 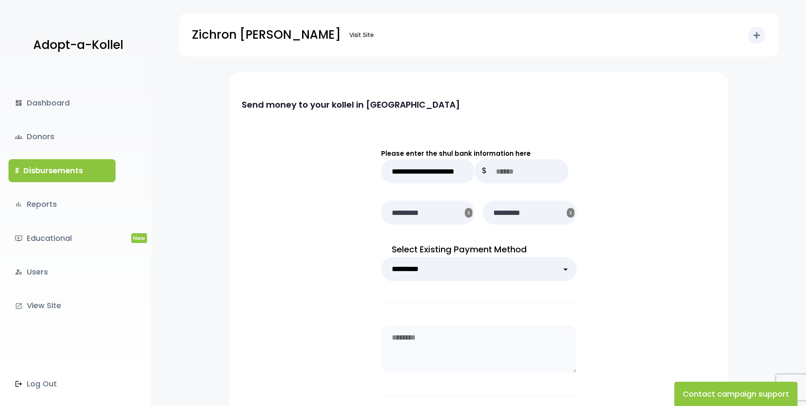 What do you see at coordinates (62, 103) in the screenshot?
I see `a: dashboardDashboard` at bounding box center [62, 103].